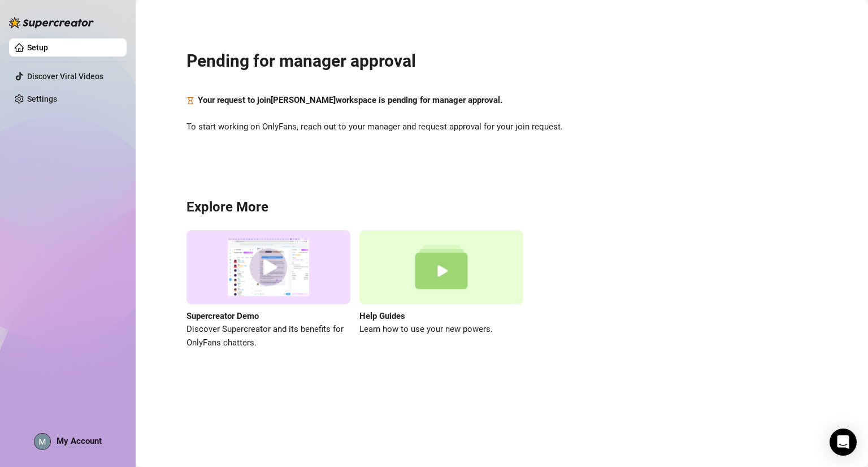  What do you see at coordinates (441, 289) in the screenshot?
I see `a: Help GuidesLearn how to use your new powers.` at bounding box center [441, 289].